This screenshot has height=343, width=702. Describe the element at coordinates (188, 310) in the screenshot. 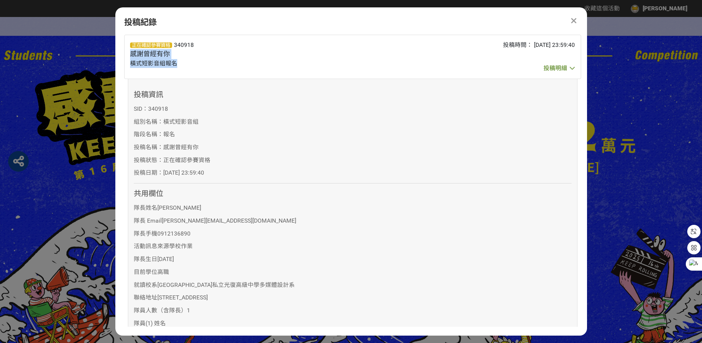

I see `span: 1` at that location.